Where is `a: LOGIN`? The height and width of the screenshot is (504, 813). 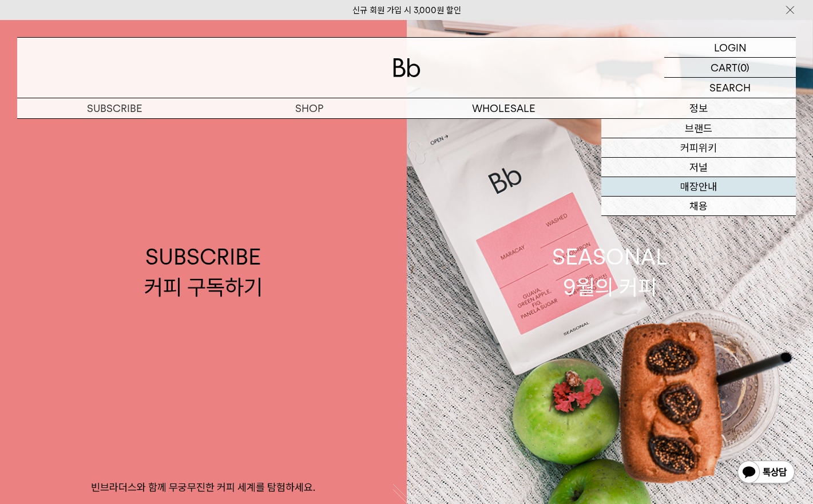 a: LOGIN is located at coordinates (730, 48).